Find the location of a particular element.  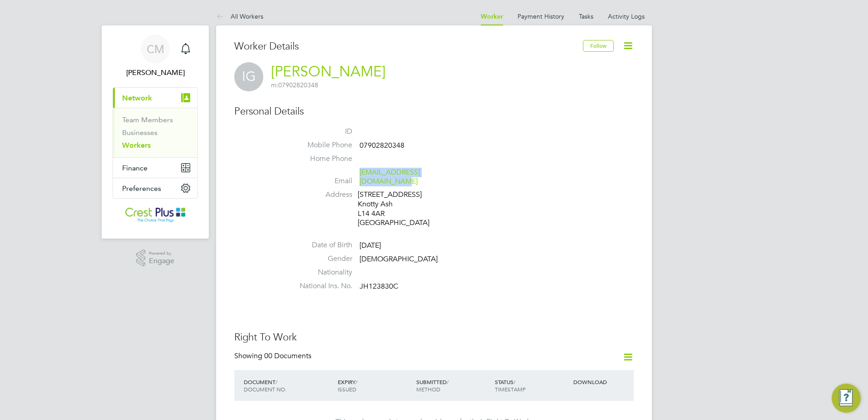

div: DOWNLOAD is located at coordinates (602, 382).